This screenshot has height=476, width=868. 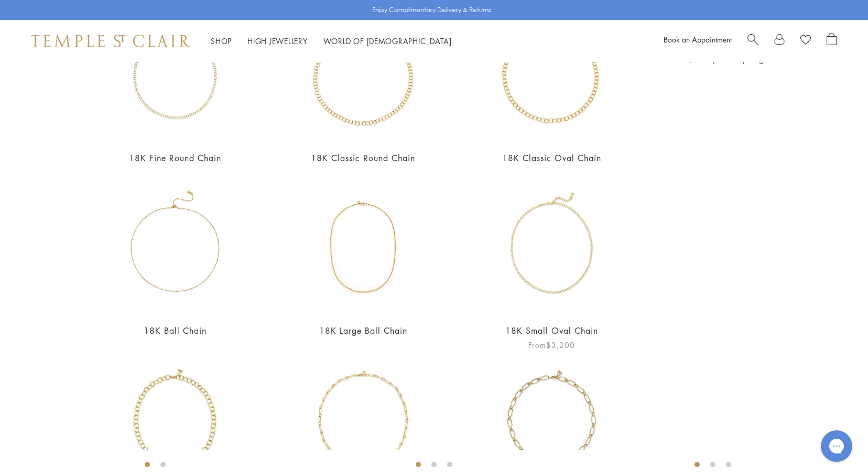 What do you see at coordinates (551, 73) in the screenshot?
I see `a: N88865-OV18` at bounding box center [551, 73].